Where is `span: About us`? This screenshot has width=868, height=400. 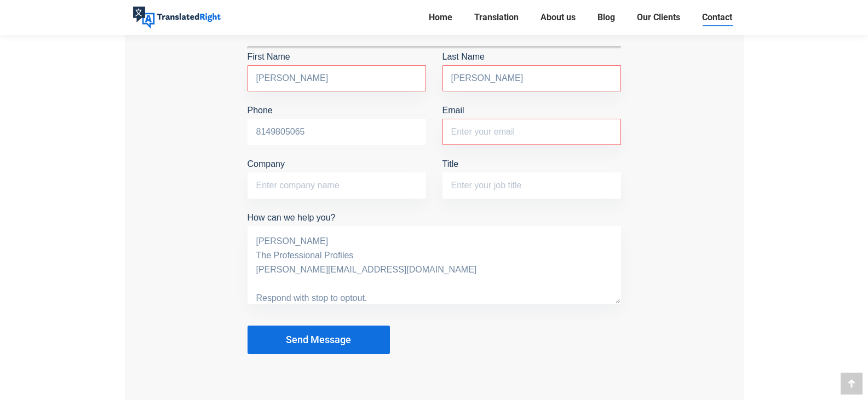 span: About us is located at coordinates (558, 17).